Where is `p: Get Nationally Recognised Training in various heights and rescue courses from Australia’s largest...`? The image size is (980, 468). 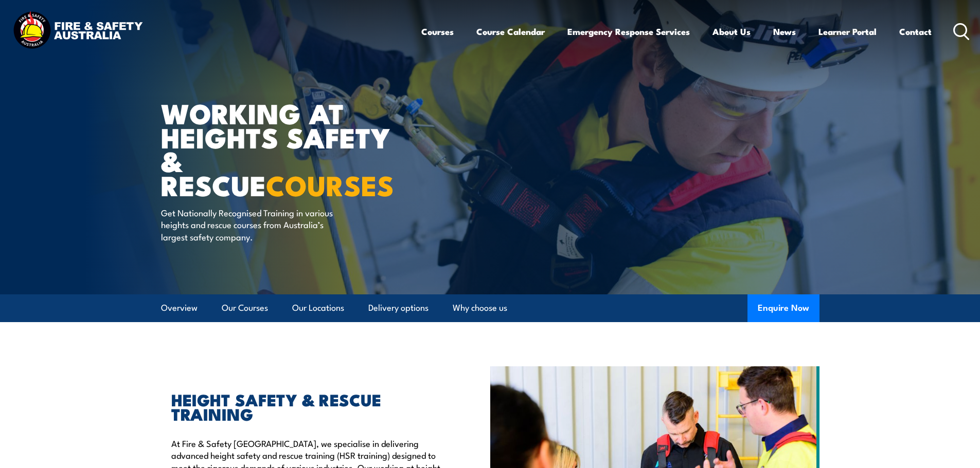 p: Get Nationally Recognised Training in various heights and rescue courses from Australia’s largest... is located at coordinates (255, 224).